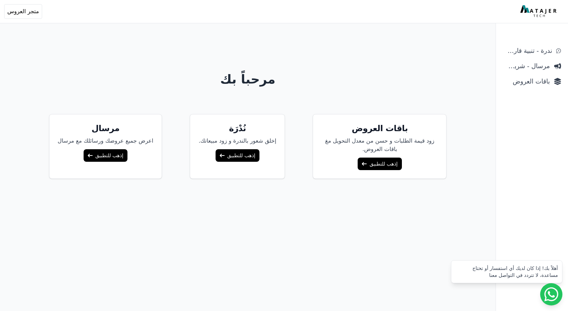 The image size is (568, 311). I want to click on h5: باقات العروض, so click(379, 128).